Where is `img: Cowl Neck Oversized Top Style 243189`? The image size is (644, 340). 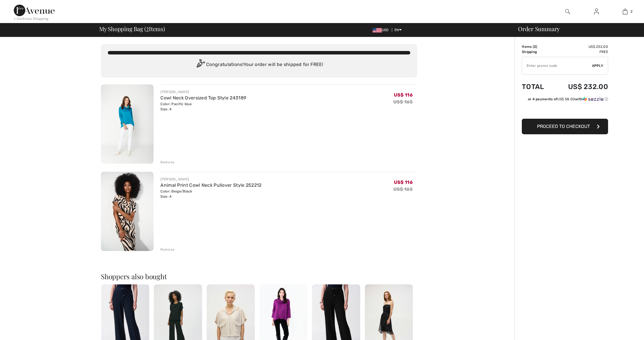
img: Cowl Neck Oversized Top Style 243189 is located at coordinates (127, 124).